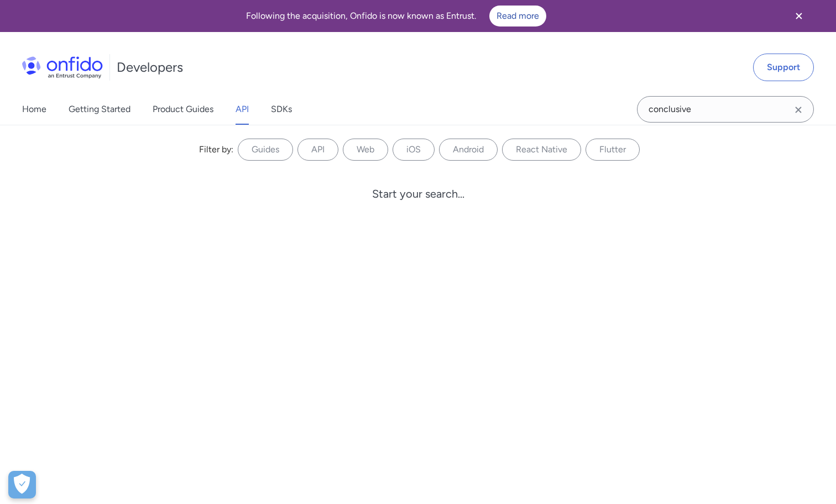 This screenshot has height=504, width=836. Describe the element at coordinates (798, 110) in the screenshot. I see `svg: Clear search field button` at that location.